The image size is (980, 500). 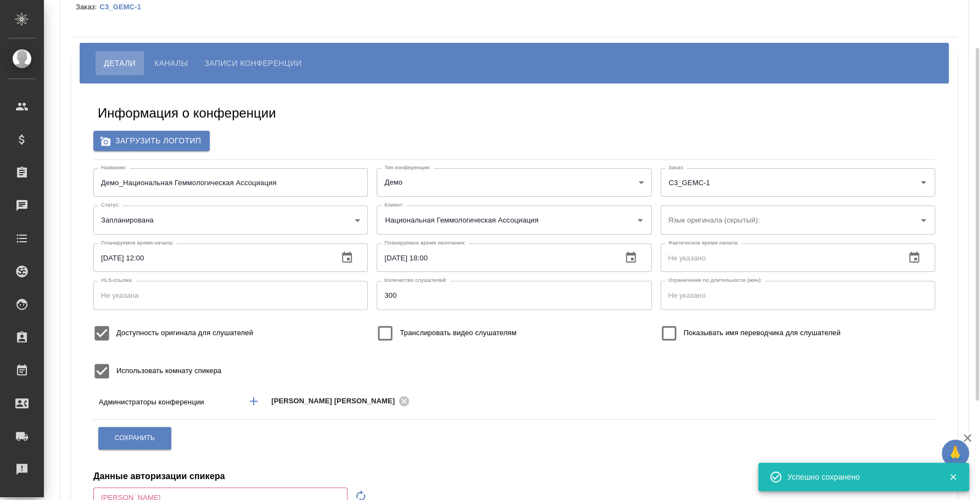 I want to click on input: Не указан, so click(x=231, y=182).